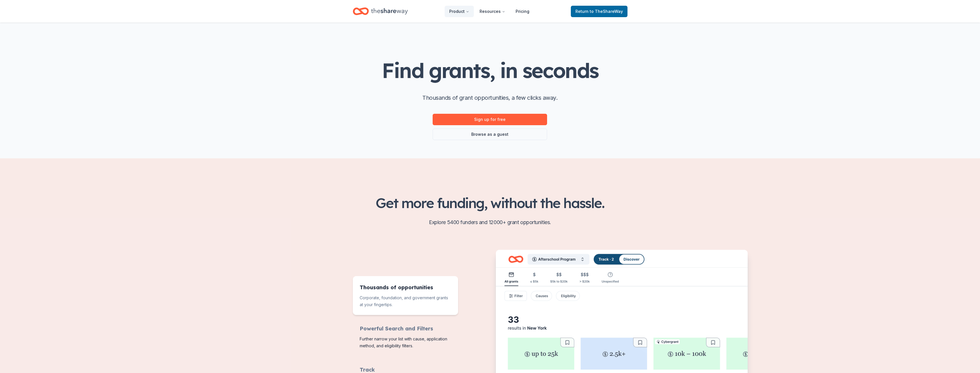 The width and height of the screenshot is (980, 373). Describe the element at coordinates (490, 222) in the screenshot. I see `p: Explore 5400 funders and 12000+ grant opportunities.` at that location.